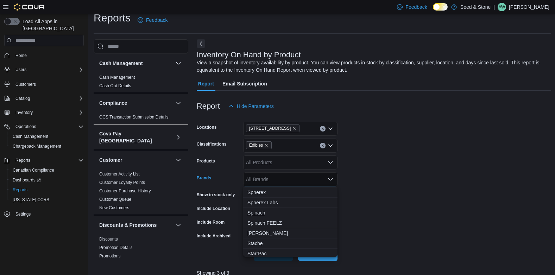 This screenshot has height=275, width=555. What do you see at coordinates (214, 236) in the screenshot?
I see `label: Include Archived` at bounding box center [214, 236].